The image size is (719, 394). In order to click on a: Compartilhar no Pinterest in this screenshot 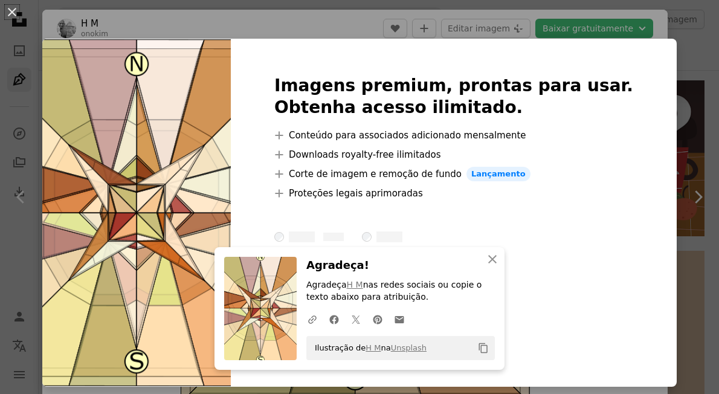, I will do `click(377, 319)`.